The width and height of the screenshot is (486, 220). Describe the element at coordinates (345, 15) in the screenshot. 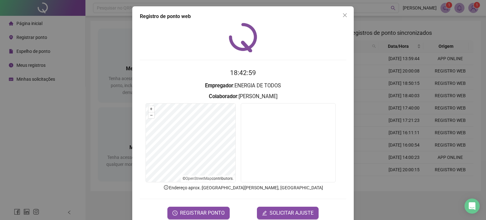

I see `span: close` at that location.